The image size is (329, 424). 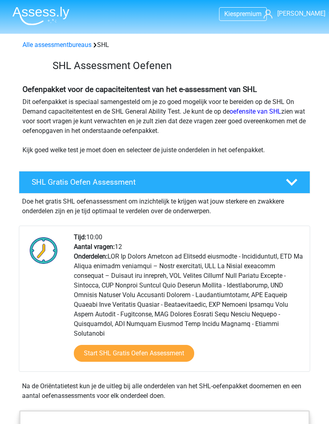 I want to click on h4: SHL Gratis Oefen Assessment, so click(x=153, y=182).